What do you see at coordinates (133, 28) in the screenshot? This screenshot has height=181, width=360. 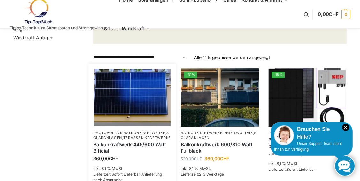 I see `span: Windkraft` at bounding box center [133, 28].